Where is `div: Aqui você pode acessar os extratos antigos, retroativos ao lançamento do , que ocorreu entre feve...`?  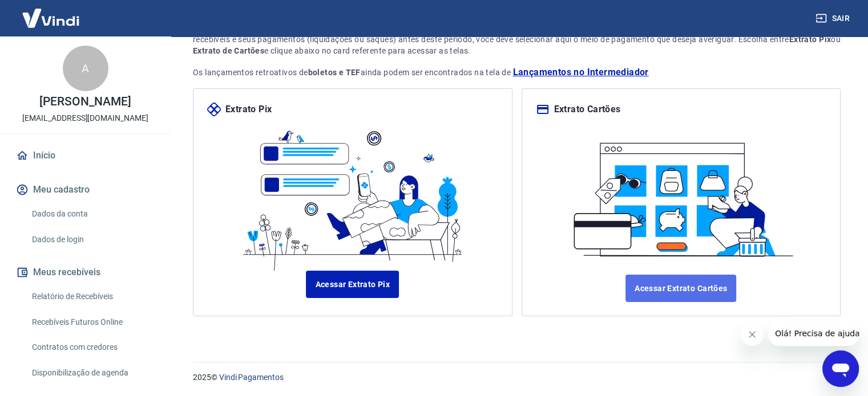 div: Aqui você pode acessar os extratos antigos, retroativos ao lançamento do , que ocorreu entre feve... is located at coordinates (517, 40).